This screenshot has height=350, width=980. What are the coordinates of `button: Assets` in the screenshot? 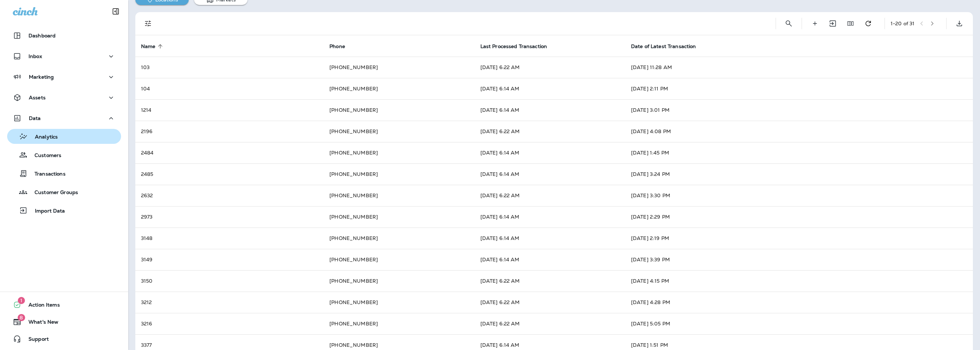 It's located at (64, 98).